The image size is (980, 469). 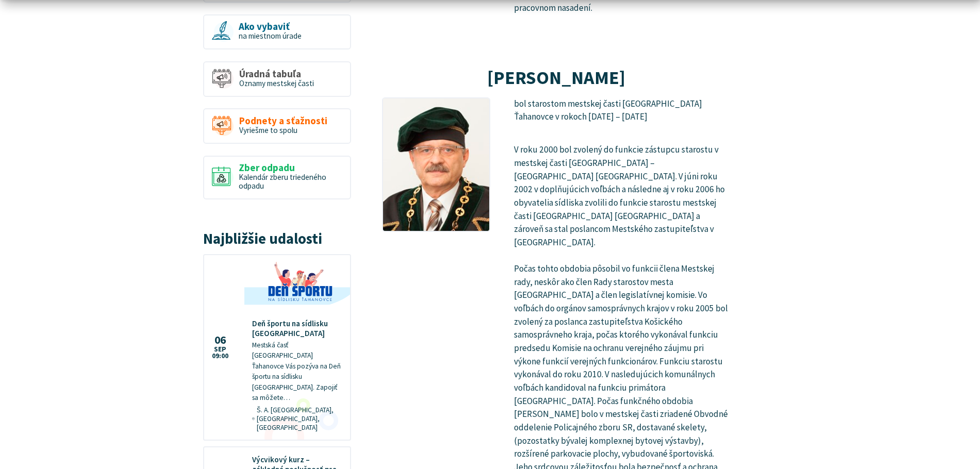 What do you see at coordinates (268, 130) in the screenshot?
I see `span: Vyriešme to spolu` at bounding box center [268, 130].